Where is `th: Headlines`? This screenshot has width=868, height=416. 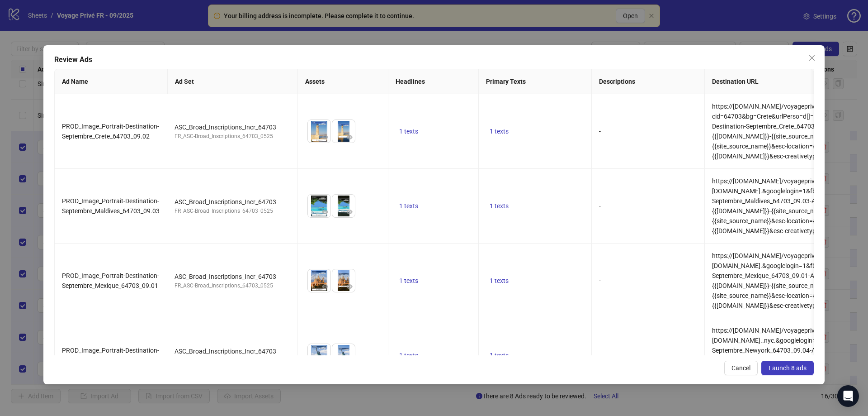
th: Headlines is located at coordinates (434, 81).